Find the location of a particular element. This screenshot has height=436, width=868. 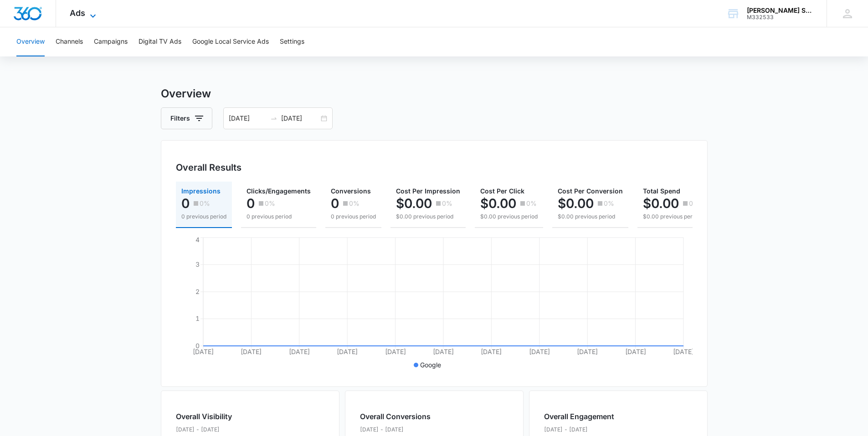

button: Digital TV Ads is located at coordinates (160, 42).